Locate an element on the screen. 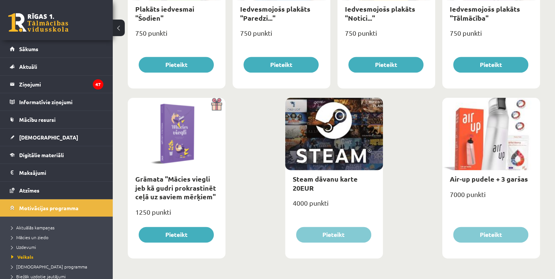  span: Motivācijas programma is located at coordinates (49, 208).